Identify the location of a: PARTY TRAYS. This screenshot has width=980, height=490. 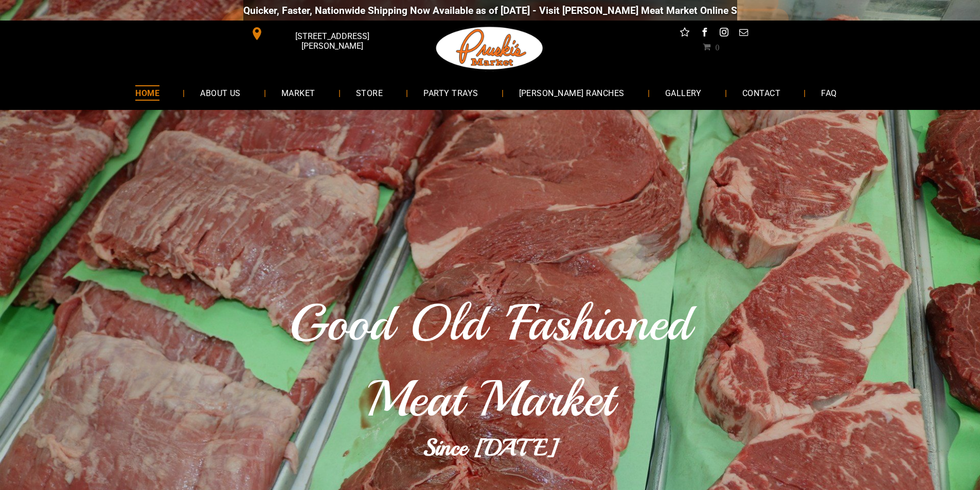
(451, 93).